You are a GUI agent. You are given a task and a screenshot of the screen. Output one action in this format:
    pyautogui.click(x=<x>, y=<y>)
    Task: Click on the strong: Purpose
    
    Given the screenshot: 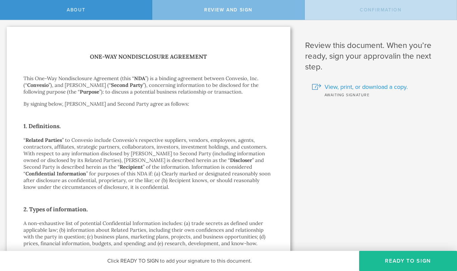 What is the action you would take?
    pyautogui.click(x=89, y=91)
    